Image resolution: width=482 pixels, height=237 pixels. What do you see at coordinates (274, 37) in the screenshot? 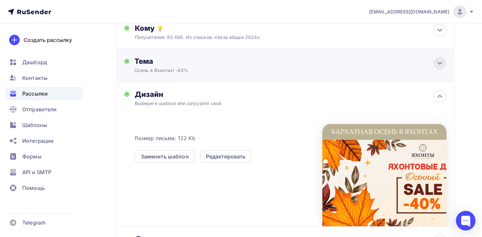
I see `div: Получателей: 85 496. Из списков: «база общая 2024».` at bounding box center [274, 37].